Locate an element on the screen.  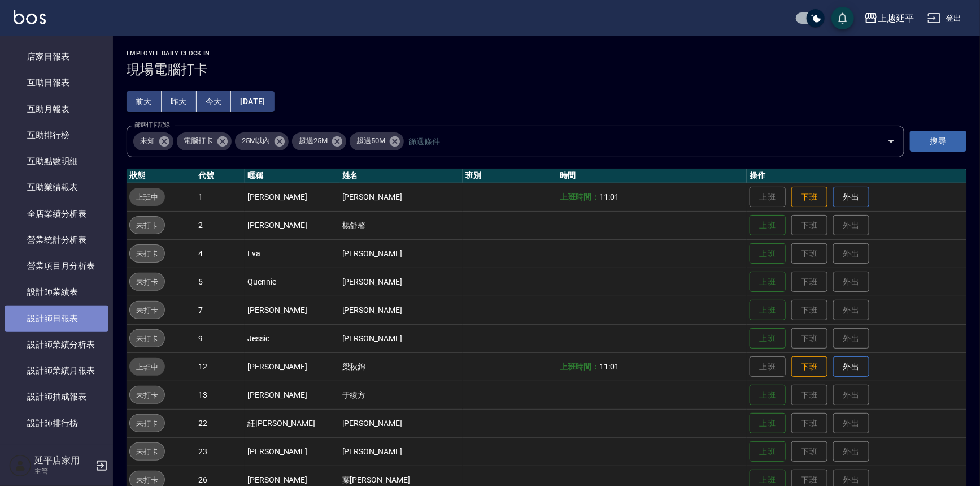
span: 25M以內 is located at coordinates (256, 141).